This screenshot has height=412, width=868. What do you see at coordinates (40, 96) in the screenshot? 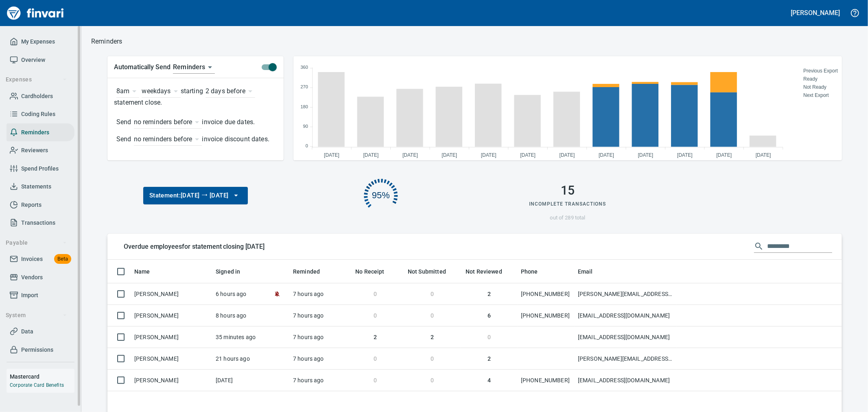
I see `a: Cardholders` at bounding box center [40, 96].